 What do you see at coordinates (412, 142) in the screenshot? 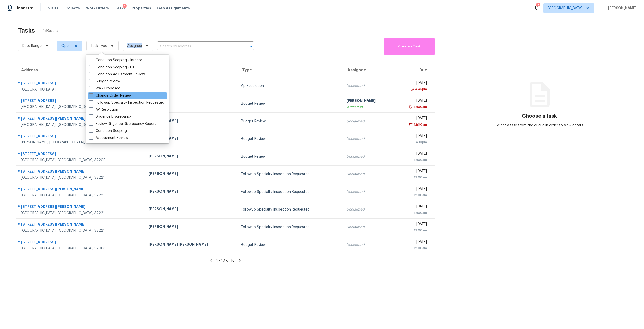
I see `div: 4:10pm` at bounding box center [412, 142].